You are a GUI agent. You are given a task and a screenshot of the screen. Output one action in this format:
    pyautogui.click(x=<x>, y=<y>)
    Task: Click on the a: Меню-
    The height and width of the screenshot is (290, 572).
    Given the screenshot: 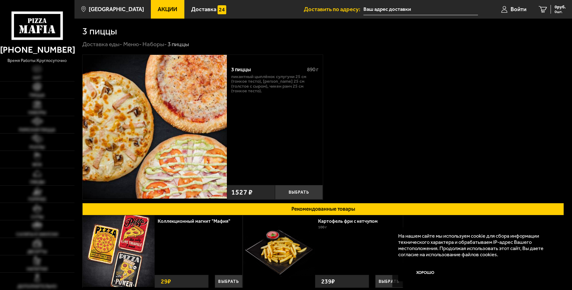 What is the action you would take?
    pyautogui.click(x=132, y=44)
    